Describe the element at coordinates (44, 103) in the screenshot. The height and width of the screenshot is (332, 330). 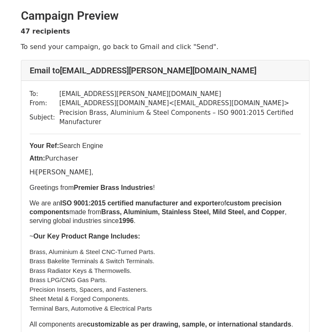
I see `td: From:` at that location.